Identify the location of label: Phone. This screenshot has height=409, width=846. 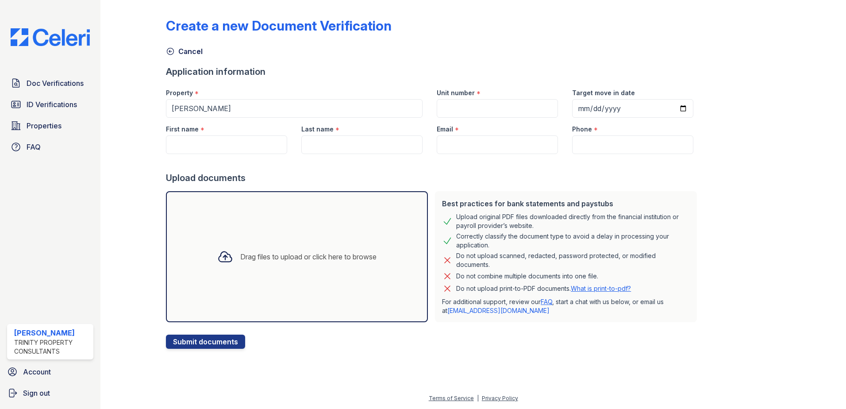
(582, 129).